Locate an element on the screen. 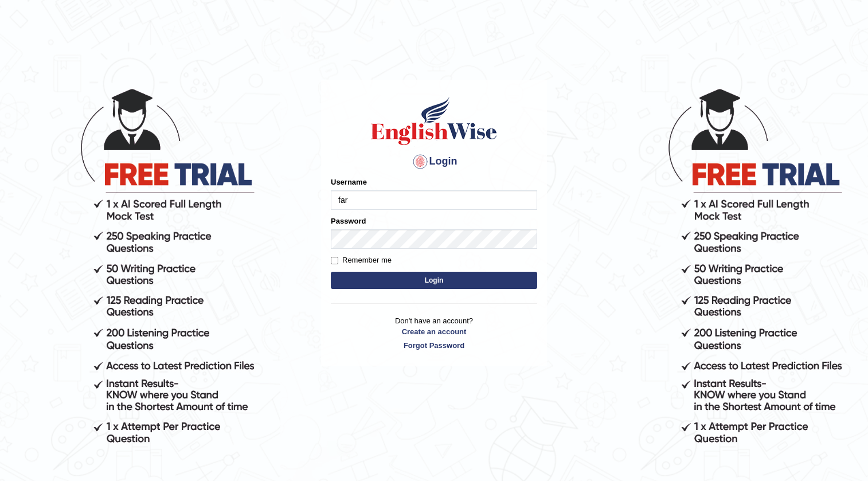 The width and height of the screenshot is (868, 481). label: Remember me is located at coordinates (361, 260).